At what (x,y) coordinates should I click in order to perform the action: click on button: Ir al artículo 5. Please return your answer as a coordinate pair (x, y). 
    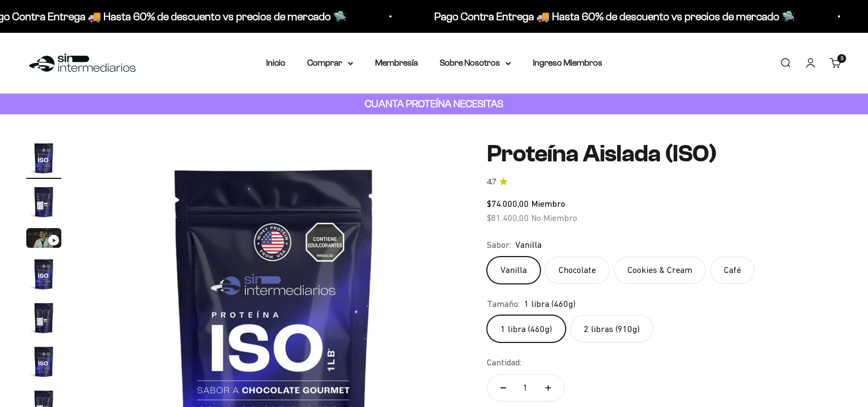
    Looking at the image, I should click on (44, 320).